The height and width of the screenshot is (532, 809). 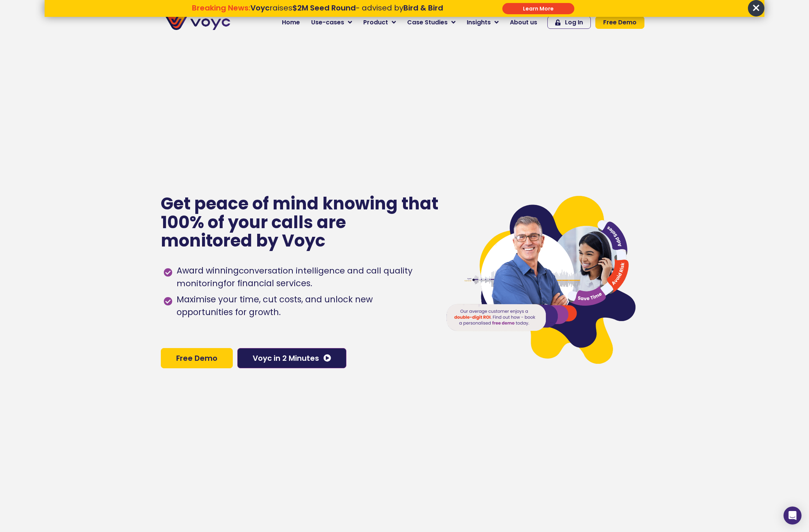 What do you see at coordinates (291, 23) in the screenshot?
I see `span: Home` at bounding box center [291, 23].